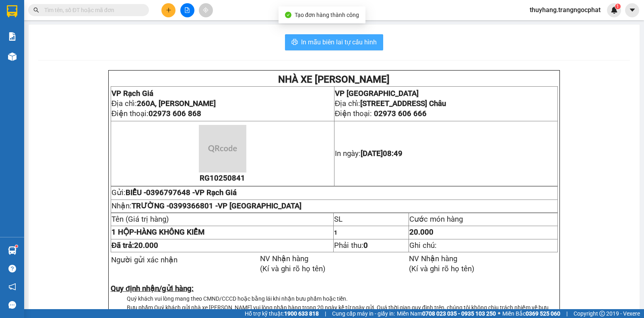  I want to click on span: 08:49, so click(392, 153).